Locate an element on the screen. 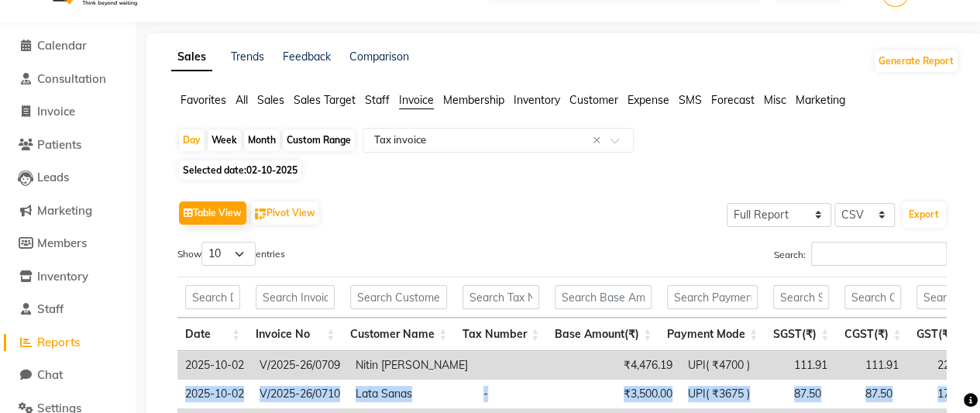  a: Calendar is located at coordinates (67, 46).